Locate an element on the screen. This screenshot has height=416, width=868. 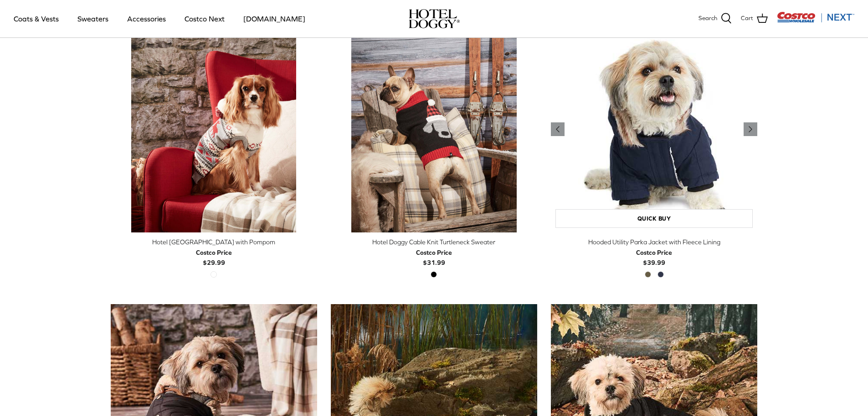
a: Costco Next is located at coordinates (204, 19).